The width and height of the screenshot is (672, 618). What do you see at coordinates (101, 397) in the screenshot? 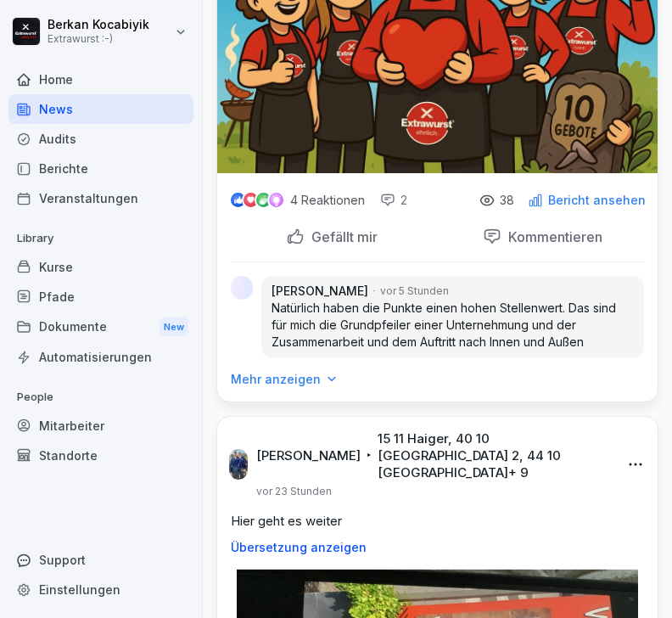
I see `p: People` at bounding box center [101, 397].